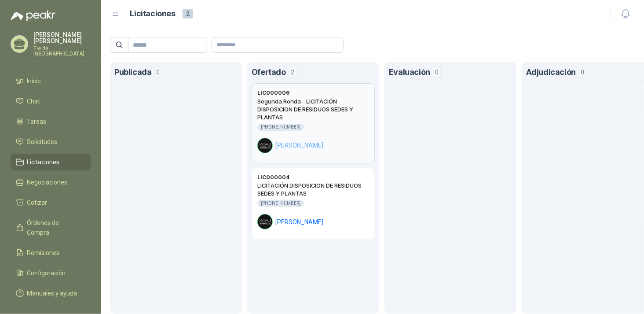  What do you see at coordinates (52, 293) in the screenshot?
I see `span: Manuales y ayuda` at bounding box center [52, 293].